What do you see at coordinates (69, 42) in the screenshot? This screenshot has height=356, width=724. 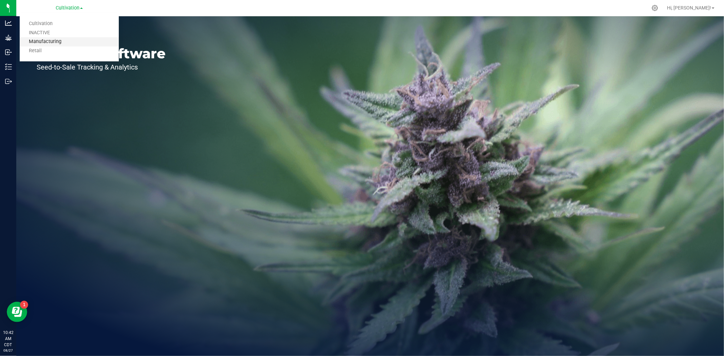 I see `a: Manufacturing` at bounding box center [69, 42].